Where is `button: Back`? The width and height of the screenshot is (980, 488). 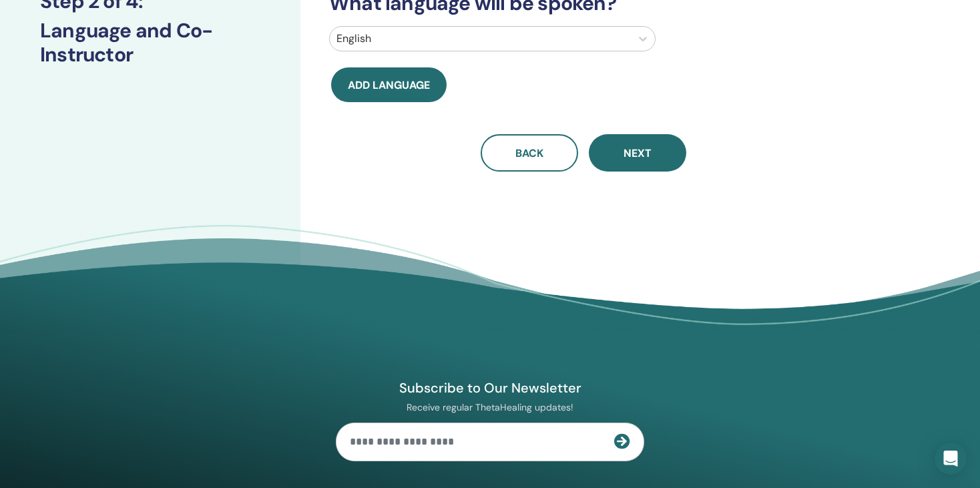
button: Back is located at coordinates (529, 153).